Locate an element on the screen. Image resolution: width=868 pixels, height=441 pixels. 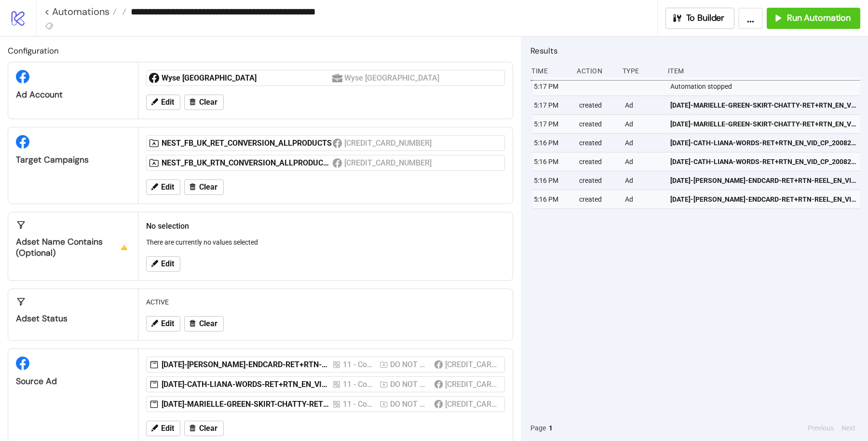
div: ACTIVE is located at coordinates (326, 302).